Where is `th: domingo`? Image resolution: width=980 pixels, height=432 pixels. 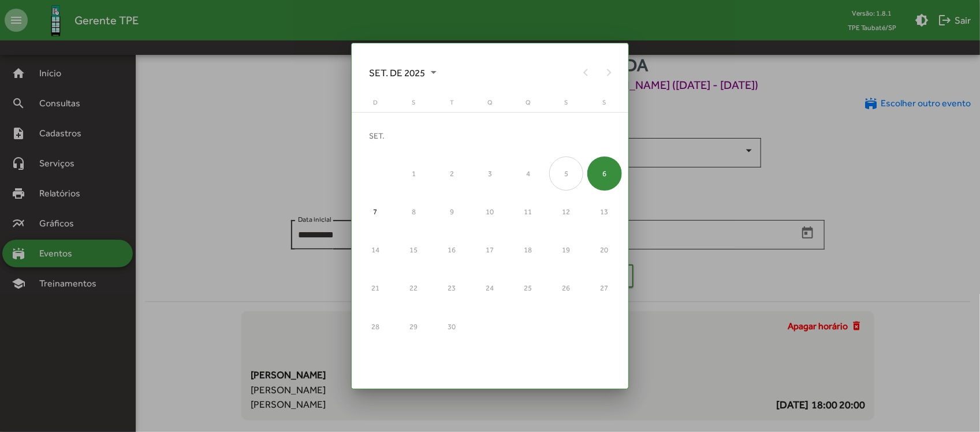 th: domingo is located at coordinates (375, 105).